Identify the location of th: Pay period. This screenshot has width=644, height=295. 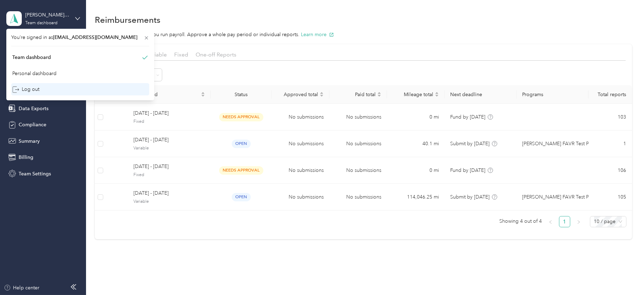
(169, 94).